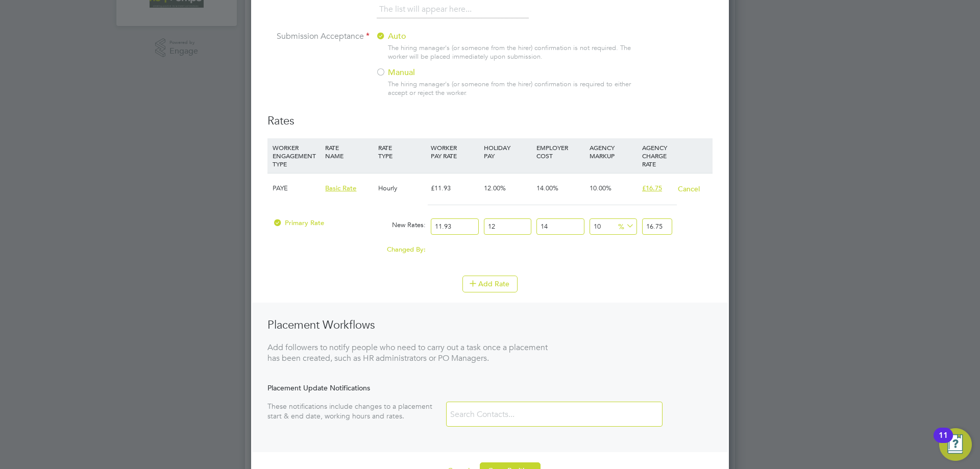 The image size is (980, 469). Describe the element at coordinates (357, 411) in the screenshot. I see `div: These notifications include changes to a placement start & end date, working hours and rates.` at that location.